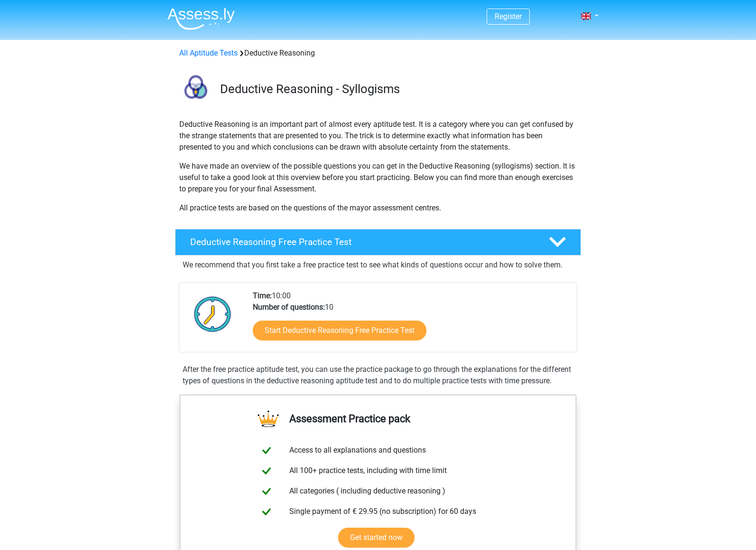 The image size is (756, 550). I want to click on a: Start Deductive Reasoning Free Practice Test, so click(340, 331).